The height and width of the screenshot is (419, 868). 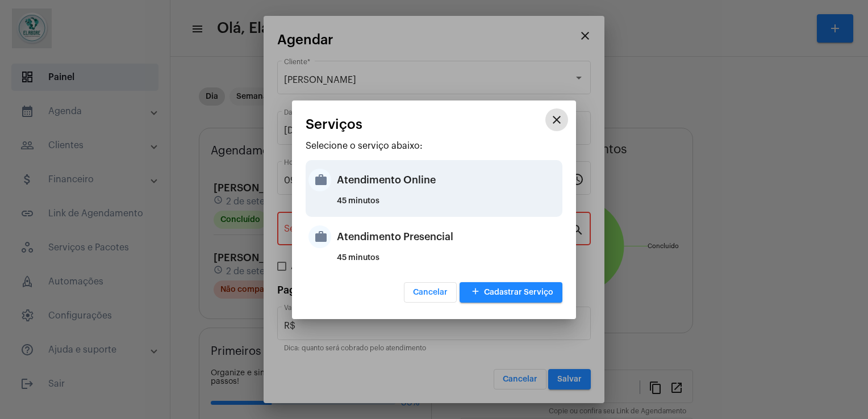 What do you see at coordinates (557, 120) in the screenshot?
I see `mat-icon: close` at bounding box center [557, 120].